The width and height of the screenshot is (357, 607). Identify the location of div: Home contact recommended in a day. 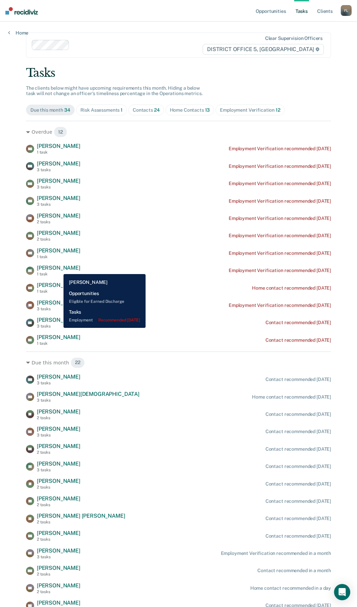
(291, 588).